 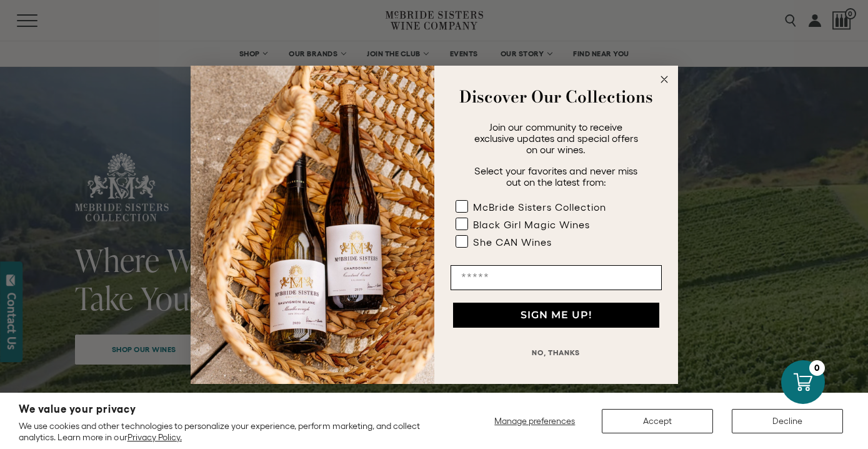 What do you see at coordinates (535, 420) in the screenshot?
I see `button: Manage preferences` at bounding box center [535, 420].